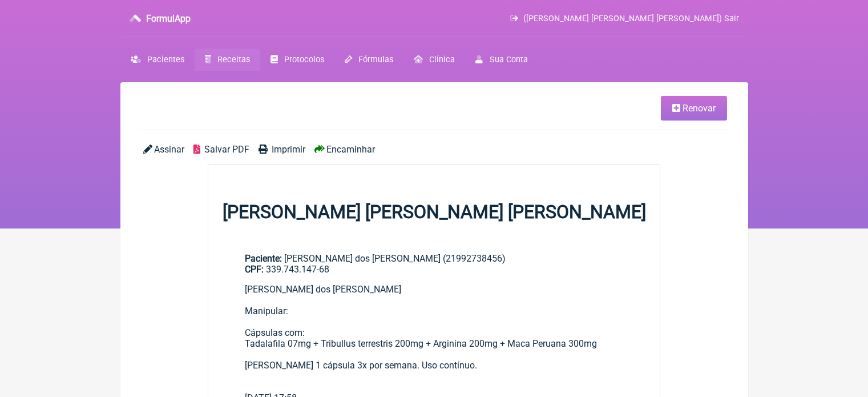 This screenshot has width=868, height=397. What do you see at coordinates (254, 269) in the screenshot?
I see `span: CPF:` at bounding box center [254, 269].